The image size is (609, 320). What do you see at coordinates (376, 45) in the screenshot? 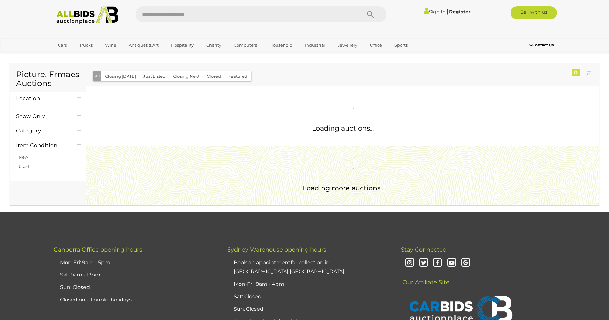
I see `a: Office` at bounding box center [376, 45].